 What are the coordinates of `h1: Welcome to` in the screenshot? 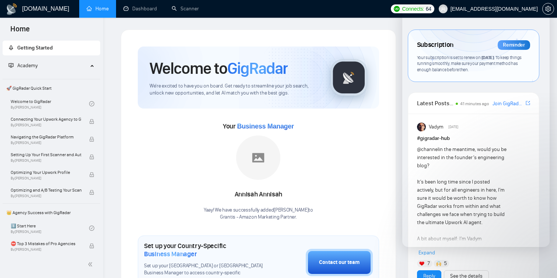 It's located at (219, 68).